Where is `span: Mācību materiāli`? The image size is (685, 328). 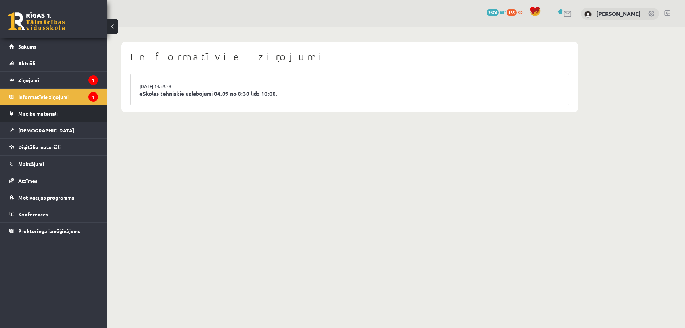 span: Mācību materiāli is located at coordinates (38, 114).